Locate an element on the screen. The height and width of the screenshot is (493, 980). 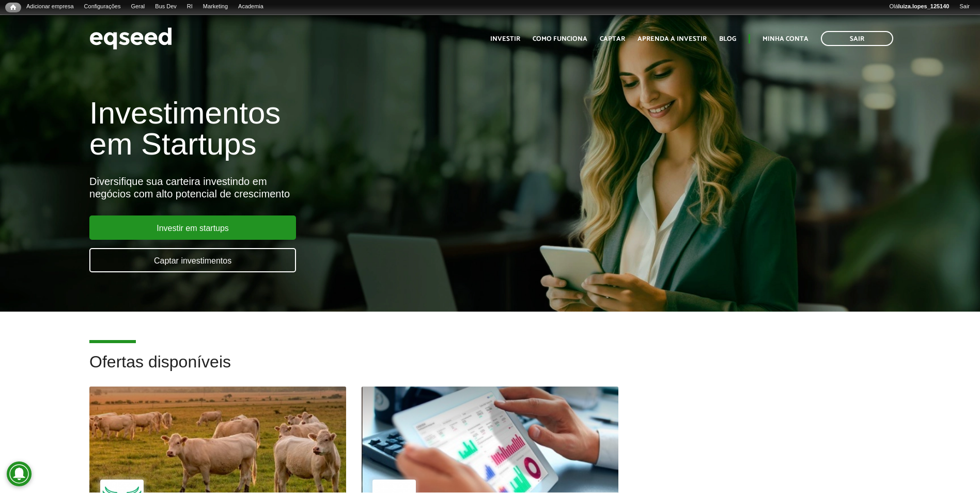
a: Investir is located at coordinates (505, 39).